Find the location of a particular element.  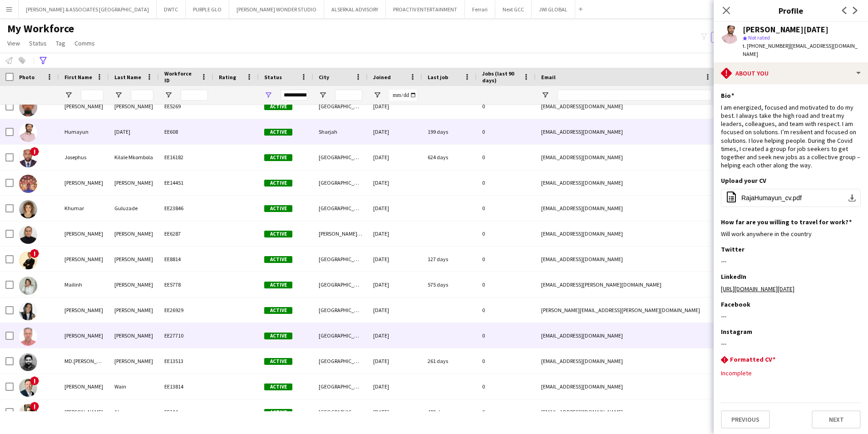

div: Alaa is located at coordinates (134, 412).